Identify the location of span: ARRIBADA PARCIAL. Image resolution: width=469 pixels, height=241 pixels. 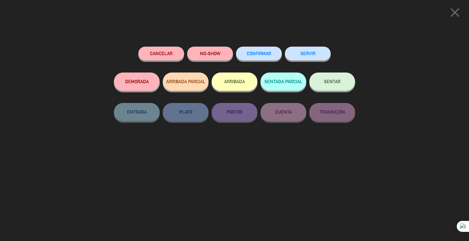
(186, 81).